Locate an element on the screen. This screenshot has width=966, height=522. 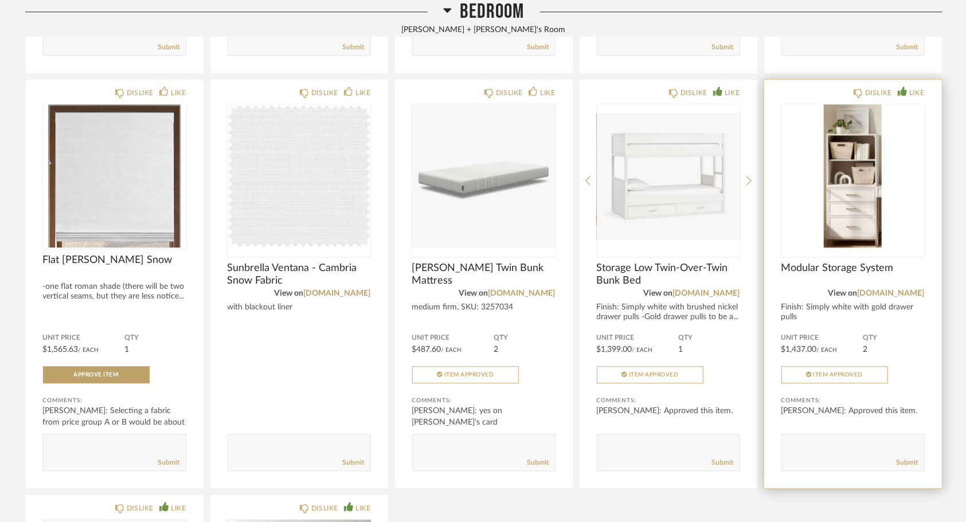
button: Approve Item is located at coordinates (96, 375).